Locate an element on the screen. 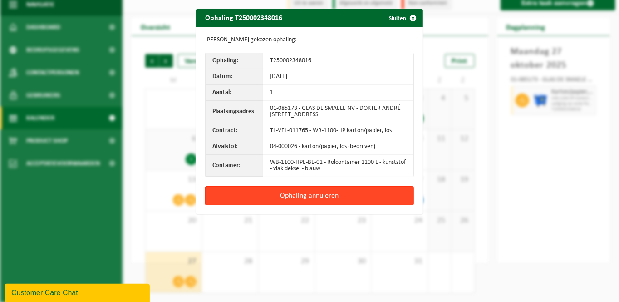  td: WB-1100-HPE-BE-01 - Rolcontainer 1100 L - kunststof - vlak deksel - blauw is located at coordinates (338, 166).